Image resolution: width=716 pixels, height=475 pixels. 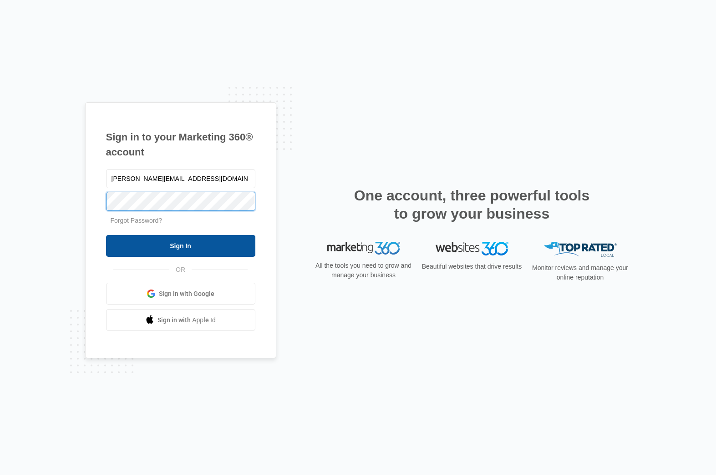 What do you see at coordinates (137, 221) in the screenshot?
I see `a: Forgot Password?` at bounding box center [137, 221].